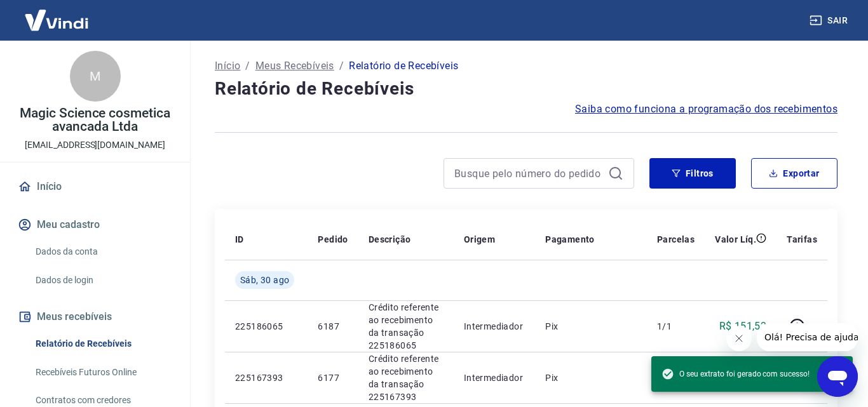  Describe the element at coordinates (94, 120) in the screenshot. I see `p: Magic Science cosmetica avancada Ltda` at that location.